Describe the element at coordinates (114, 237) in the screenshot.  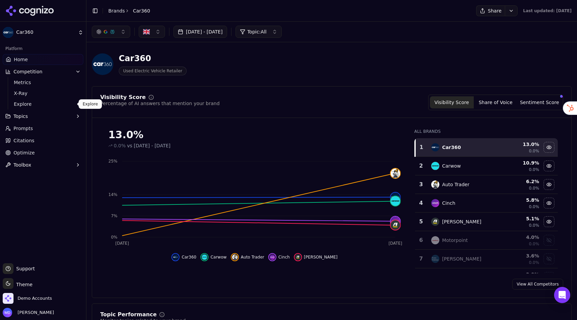
I see `tspan: 0%` at that location.